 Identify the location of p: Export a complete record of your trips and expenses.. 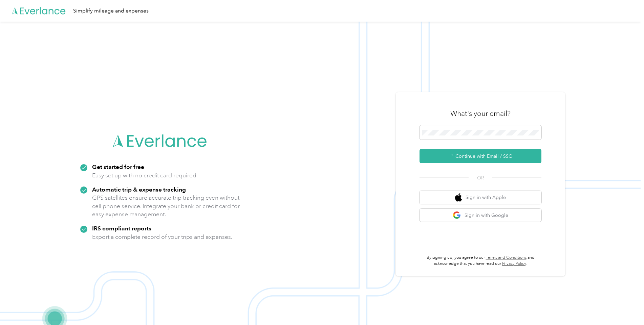
(163, 238).